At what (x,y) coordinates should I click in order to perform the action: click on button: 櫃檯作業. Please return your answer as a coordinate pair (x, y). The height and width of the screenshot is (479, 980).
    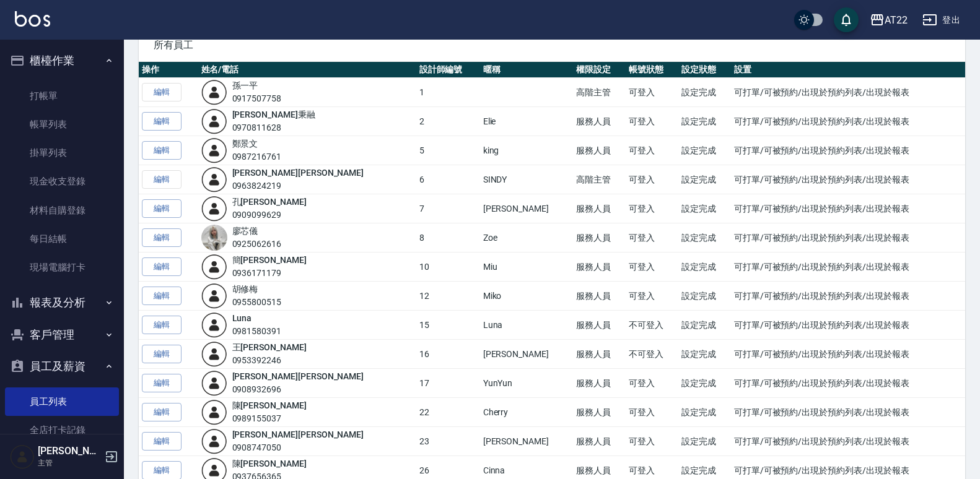
    Looking at the image, I should click on (62, 61).